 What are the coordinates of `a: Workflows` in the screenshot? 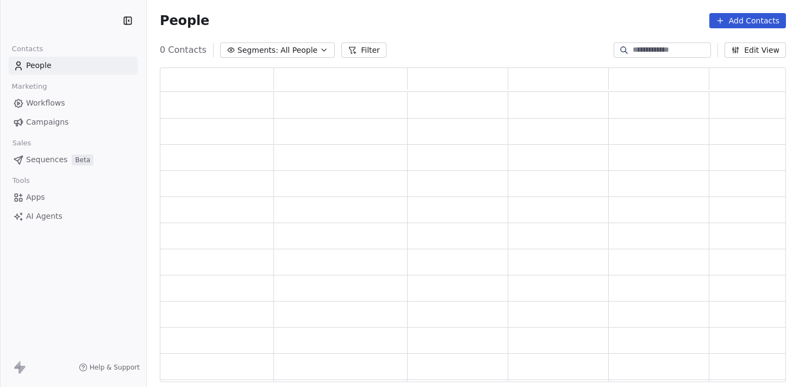 It's located at (73, 103).